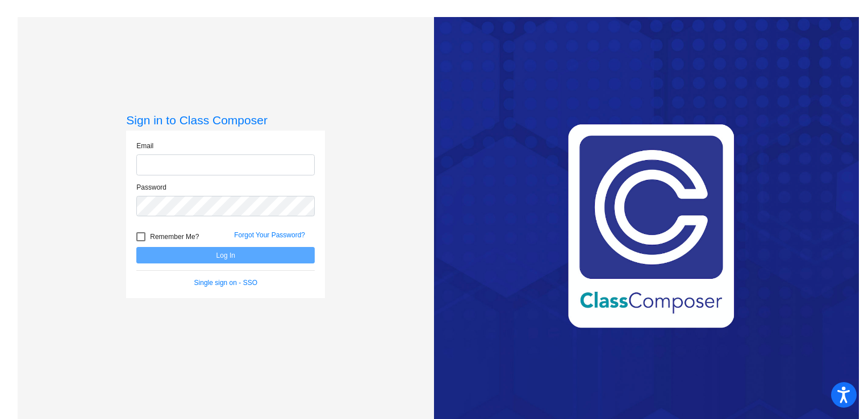 The image size is (868, 419). I want to click on label: Password, so click(151, 188).